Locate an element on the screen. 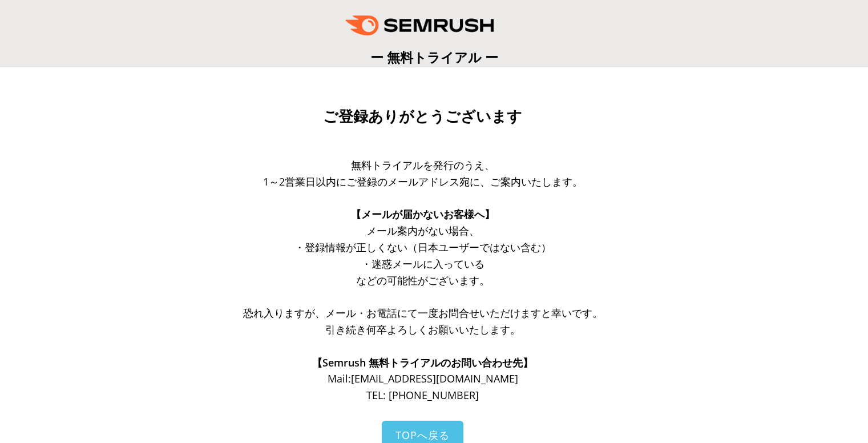 This screenshot has height=443, width=868. span: ー 無料トライアル ー is located at coordinates (434, 57).